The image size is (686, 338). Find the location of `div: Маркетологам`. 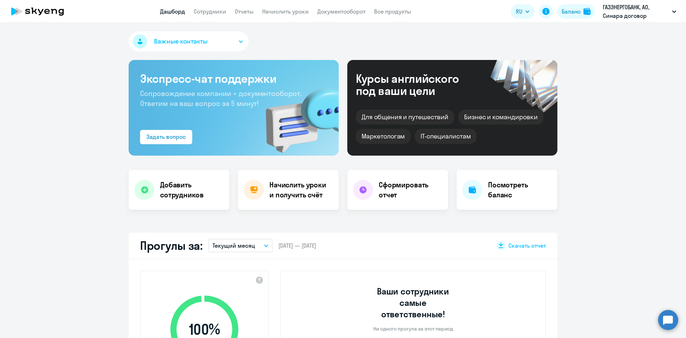

div: Маркетологам is located at coordinates (383, 136).